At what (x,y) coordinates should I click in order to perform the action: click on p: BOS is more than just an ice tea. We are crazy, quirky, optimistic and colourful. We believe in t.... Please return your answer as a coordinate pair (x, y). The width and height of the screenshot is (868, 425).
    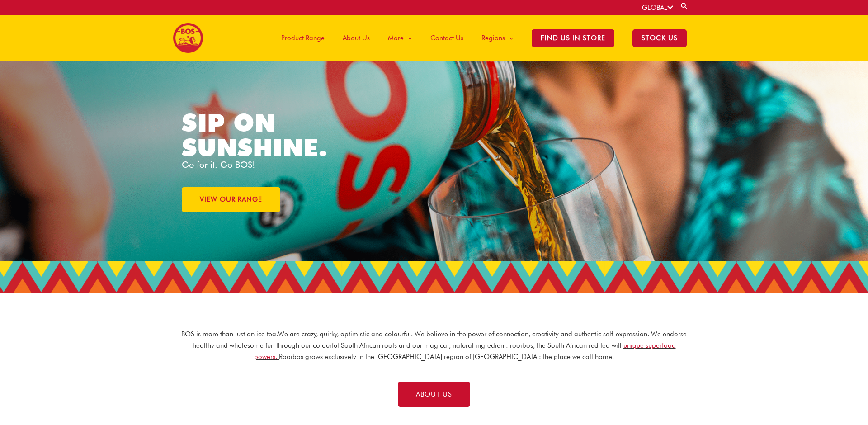
    Looking at the image, I should click on (434, 345).